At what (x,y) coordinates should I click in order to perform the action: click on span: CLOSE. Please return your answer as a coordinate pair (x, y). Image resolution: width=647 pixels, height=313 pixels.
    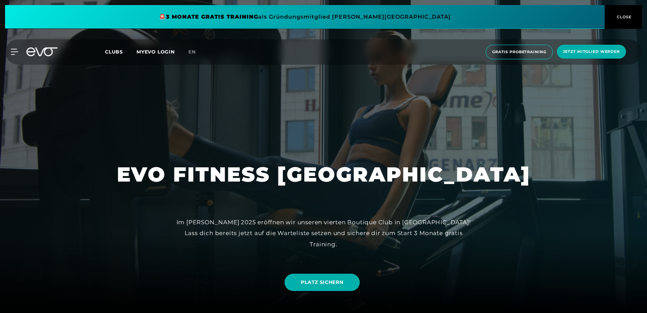
    Looking at the image, I should click on (624, 17).